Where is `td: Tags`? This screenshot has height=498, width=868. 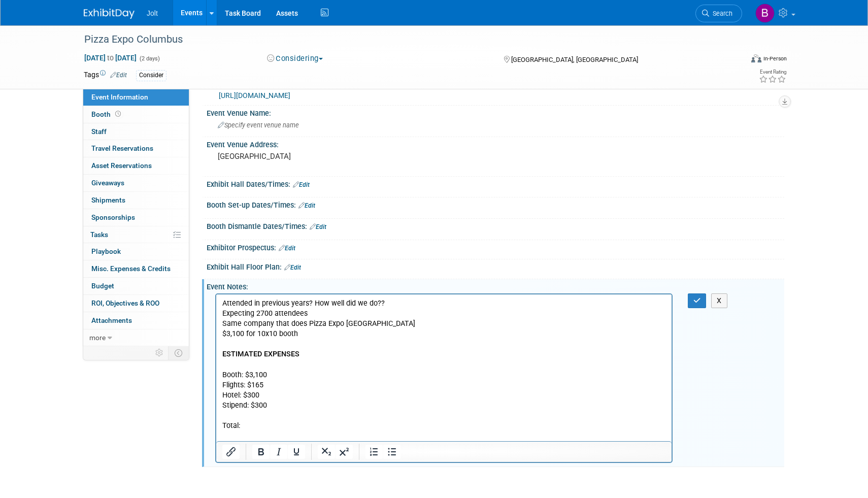 td: Tags is located at coordinates (105, 75).